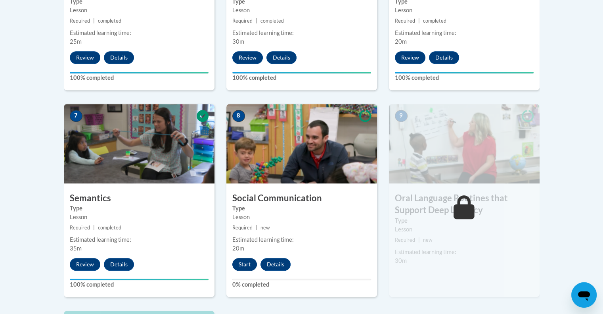 Image resolution: width=603 pixels, height=314 pixels. I want to click on h3: Semantics, so click(139, 198).